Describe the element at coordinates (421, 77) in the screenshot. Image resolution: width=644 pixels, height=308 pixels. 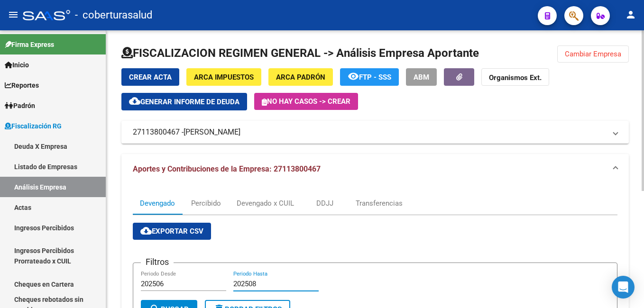
I see `span: ABM` at that location.